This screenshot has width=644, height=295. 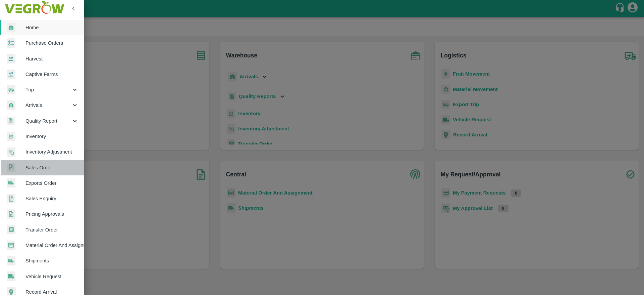 I want to click on img: whInventory, so click(x=11, y=136).